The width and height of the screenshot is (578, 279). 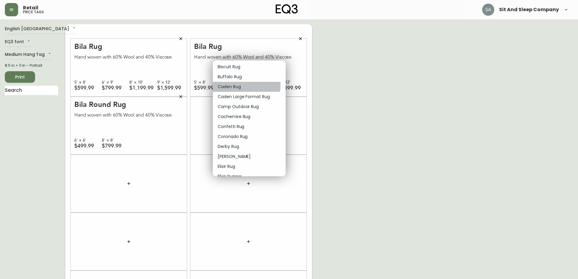 What do you see at coordinates (228, 147) in the screenshot?
I see `p: Derby Rug` at bounding box center [228, 147].